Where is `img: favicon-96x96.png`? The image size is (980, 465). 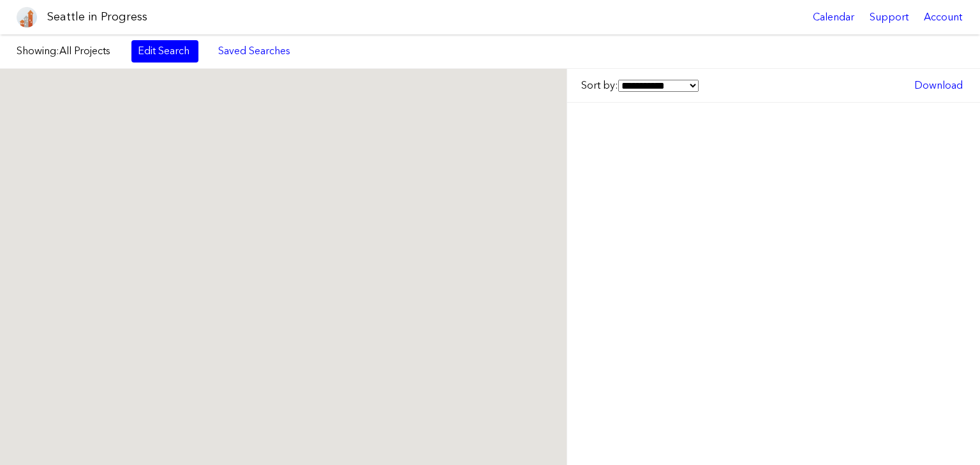
img: favicon-96x96.png is located at coordinates (27, 17).